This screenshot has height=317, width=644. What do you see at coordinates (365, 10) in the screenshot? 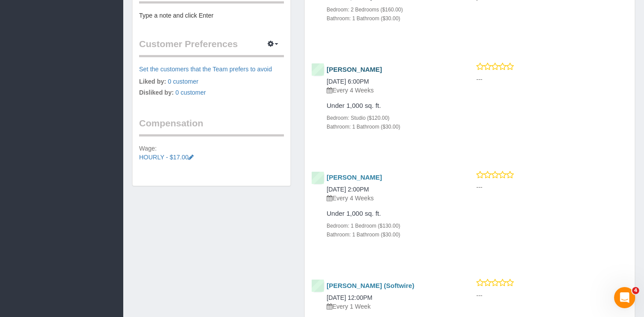
I see `small: Bedroom: 2 Bedrooms ($160.00)` at bounding box center [365, 10].